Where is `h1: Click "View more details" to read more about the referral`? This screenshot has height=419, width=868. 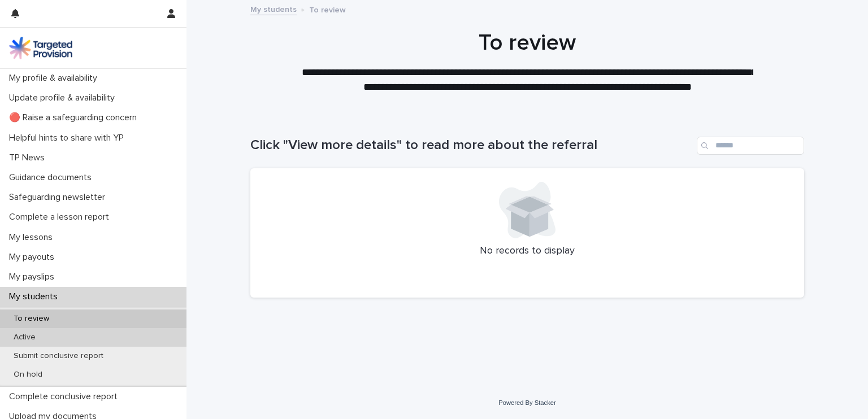
h1: Click "View more details" to read more about the referral is located at coordinates (471, 145).